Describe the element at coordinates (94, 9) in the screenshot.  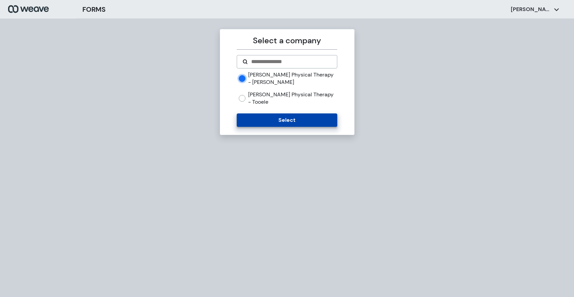
I see `h3: FORMS` at that location.